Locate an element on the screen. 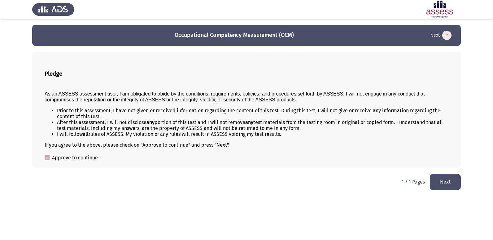 This screenshot has width=493, height=240. li: After this assessment, I will not disclose portion of this test and I will not remove test materi... is located at coordinates (253, 125).